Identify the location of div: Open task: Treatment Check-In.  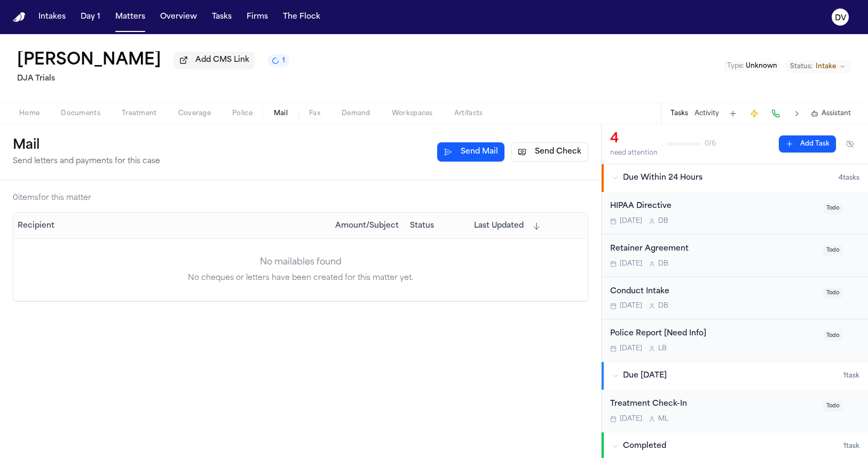
(734, 411).